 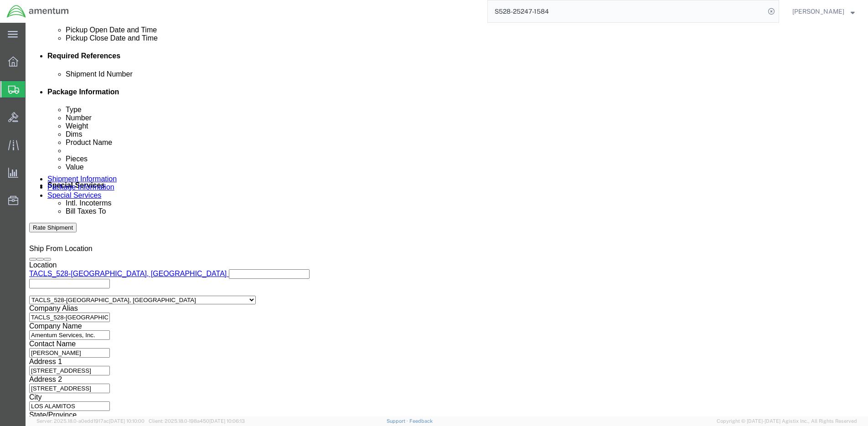 I want to click on span: Kajuan Barnwell, so click(x=818, y=11).